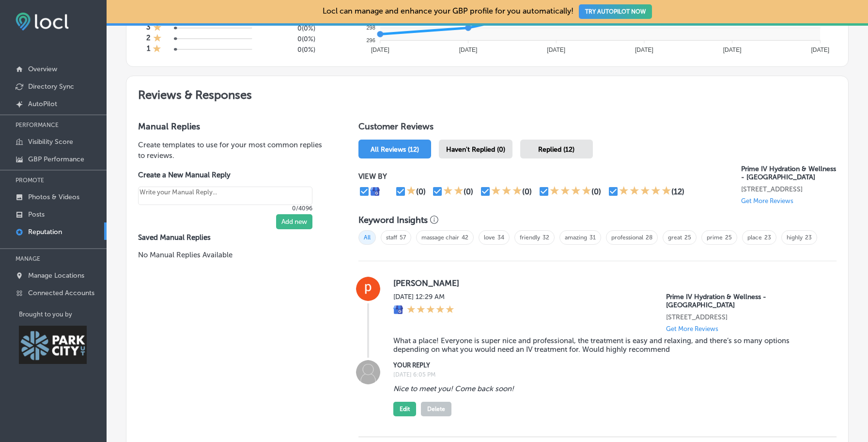  I want to click on p: AutoPilot, so click(42, 104).